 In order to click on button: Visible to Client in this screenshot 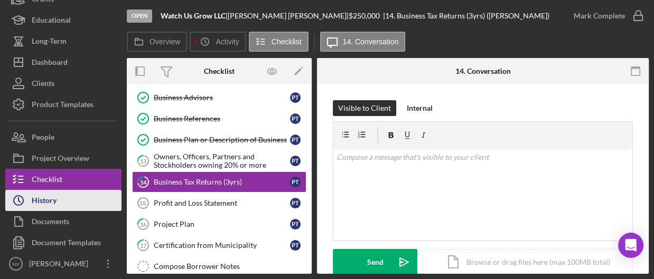, I will do `click(364, 108)`.